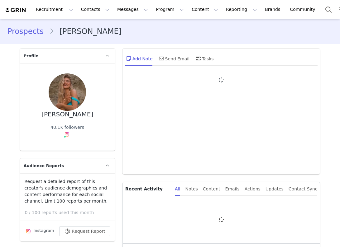 The width and height of the screenshot is (340, 248). I want to click on a: Prospects, so click(28, 31).